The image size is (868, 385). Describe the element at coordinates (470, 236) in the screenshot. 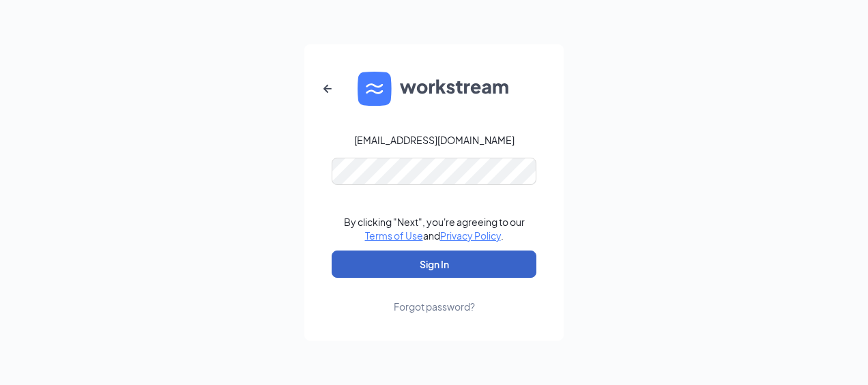

I see `a: Privacy Policy` at that location.